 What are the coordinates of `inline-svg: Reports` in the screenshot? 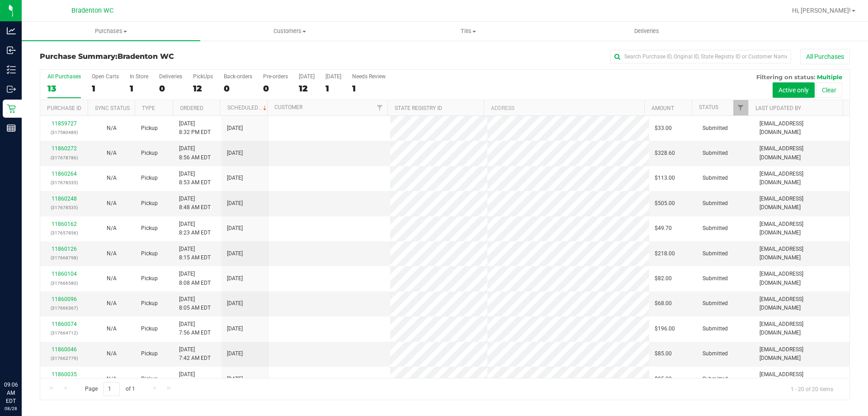 It's located at (12, 128).